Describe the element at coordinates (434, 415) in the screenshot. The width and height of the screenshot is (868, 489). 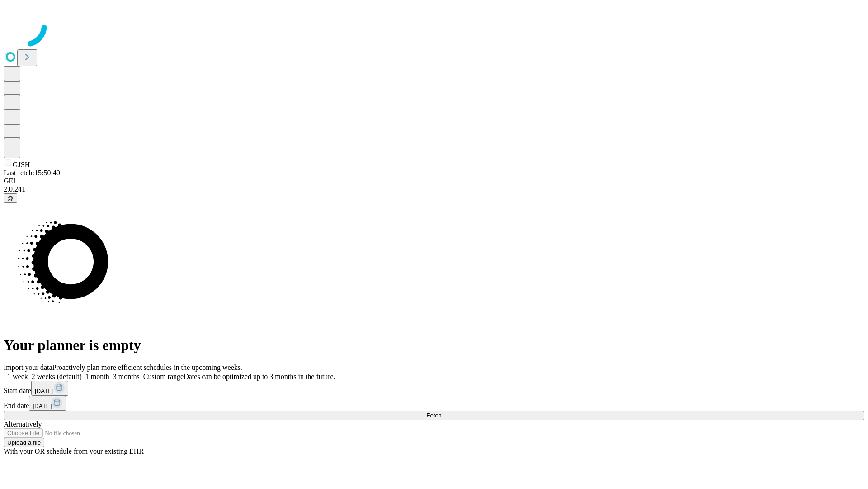
I see `button: Fetch` at that location.